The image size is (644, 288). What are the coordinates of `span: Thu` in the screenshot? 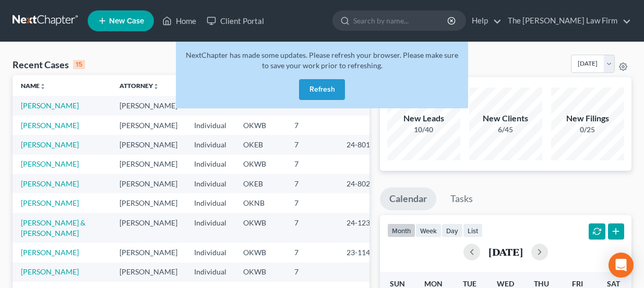 It's located at (541, 283).